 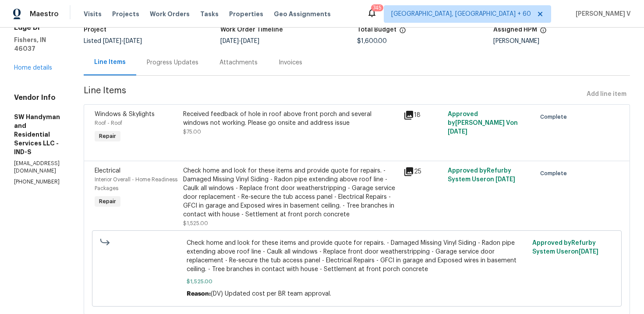 I want to click on span: Projects, so click(x=126, y=14).